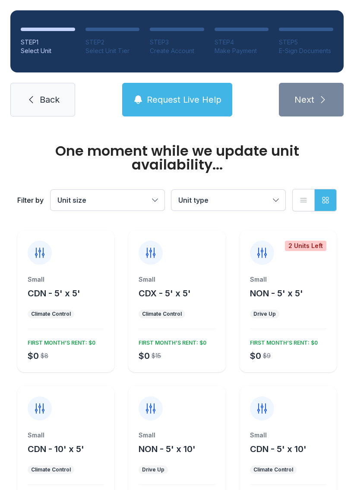  What do you see at coordinates (267, 356) in the screenshot?
I see `div: $9` at bounding box center [267, 356].